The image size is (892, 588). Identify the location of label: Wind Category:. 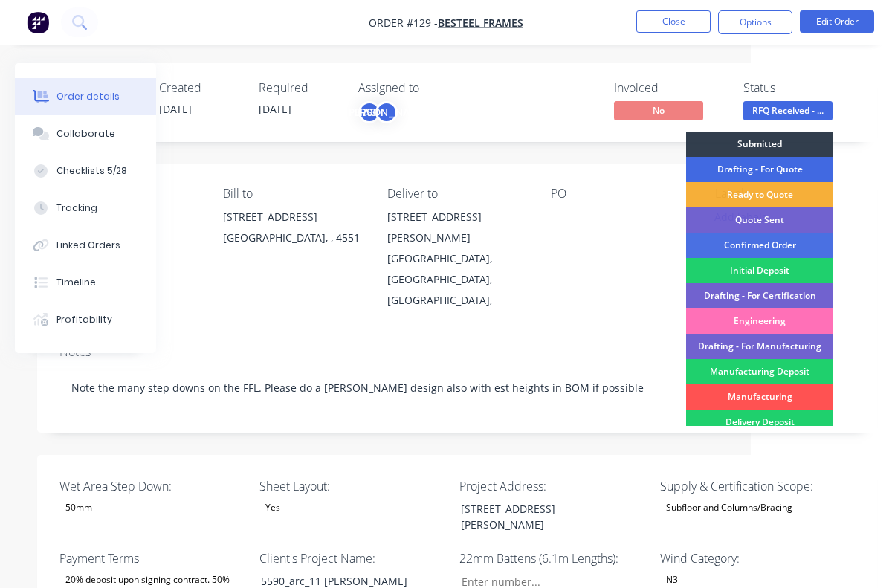
(753, 558).